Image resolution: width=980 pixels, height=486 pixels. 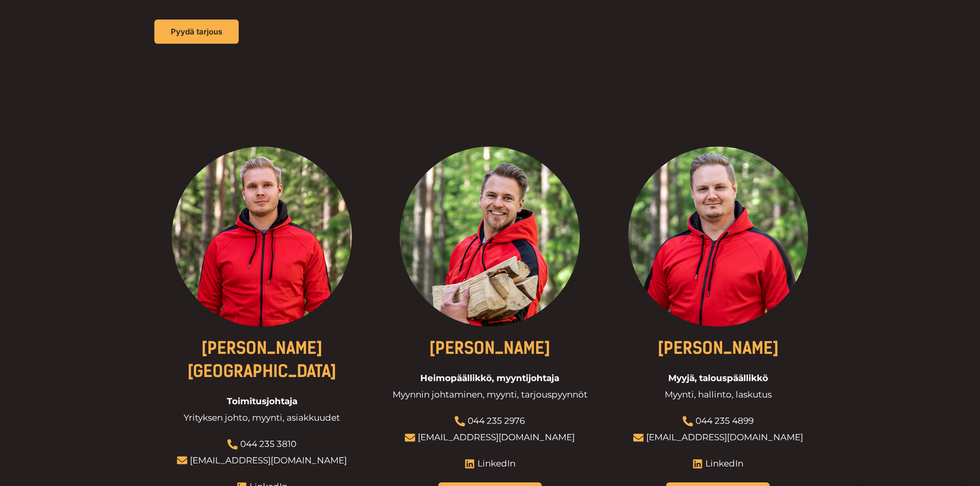 I want to click on span: Heimopäällikkö, myyntijohtaja, so click(x=490, y=379).